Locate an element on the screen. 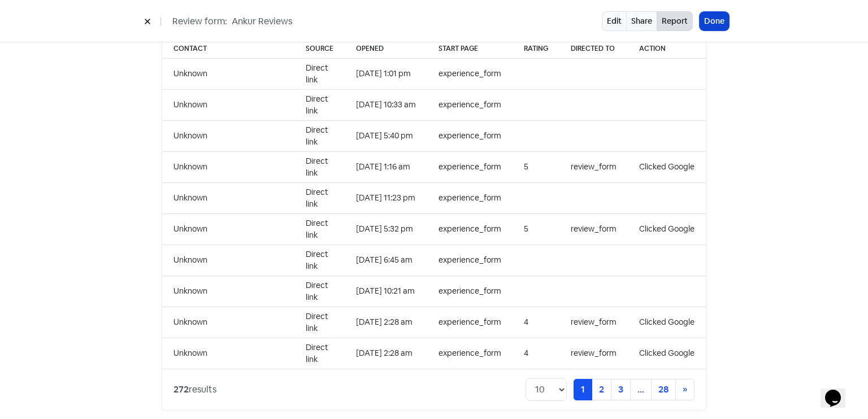  div: results is located at coordinates (195, 390).